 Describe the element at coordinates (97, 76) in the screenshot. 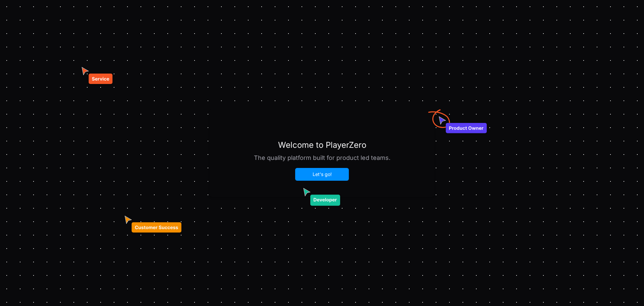

I see `img: service.svg` at that location.